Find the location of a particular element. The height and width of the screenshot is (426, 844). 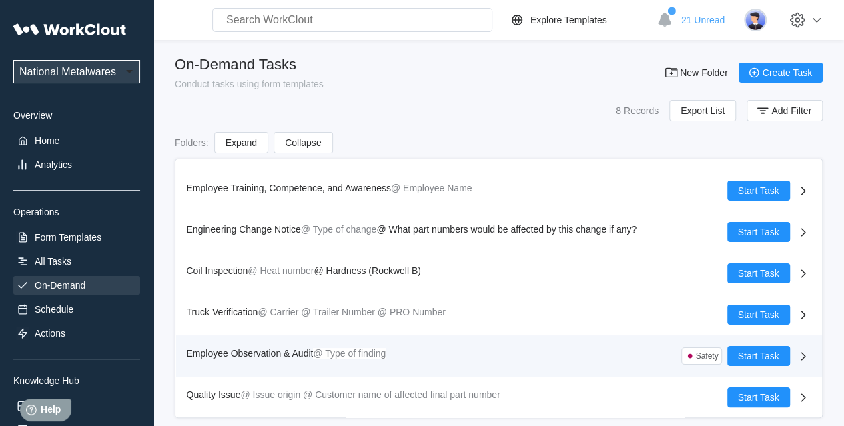

a: Coil Inspection@ Heat number@ Hardness (Rockwell B)Start Task is located at coordinates (499, 273).